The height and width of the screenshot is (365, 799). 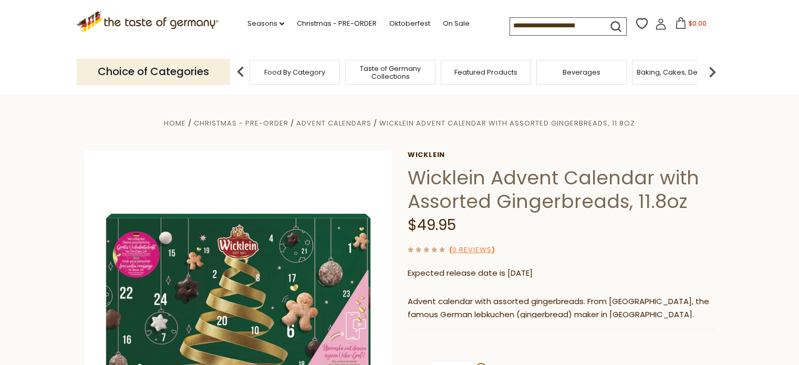 What do you see at coordinates (581, 72) in the screenshot?
I see `a: Beverages` at bounding box center [581, 72].